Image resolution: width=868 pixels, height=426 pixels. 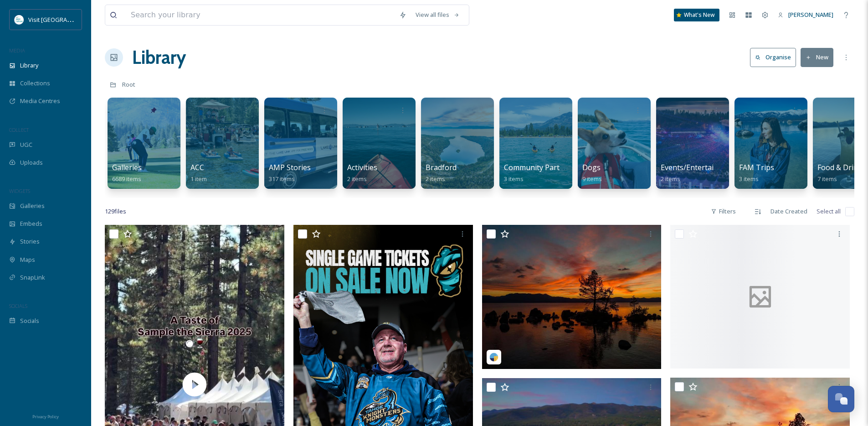 I want to click on span: COLLECT, so click(x=19, y=130).